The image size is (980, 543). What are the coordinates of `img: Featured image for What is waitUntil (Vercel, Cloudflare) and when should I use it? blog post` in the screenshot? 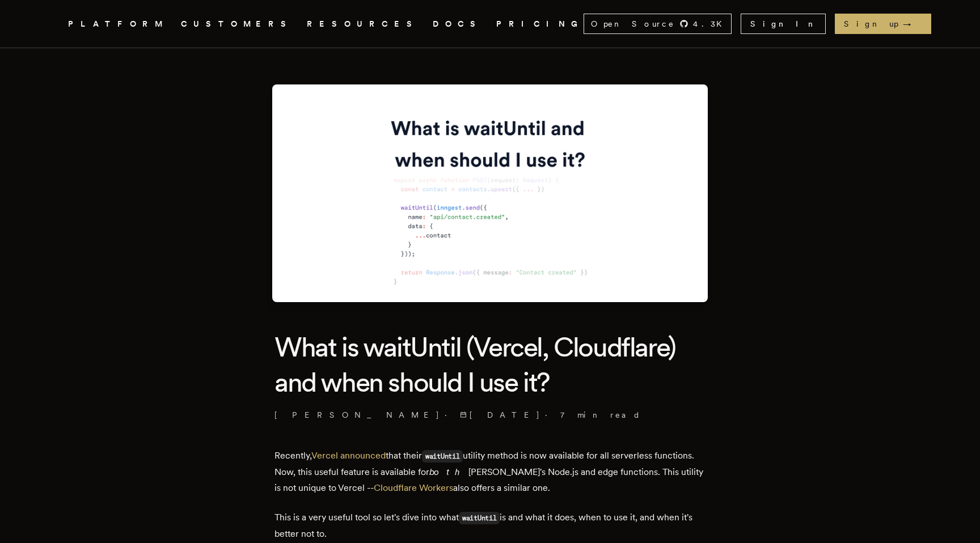 It's located at (490, 193).